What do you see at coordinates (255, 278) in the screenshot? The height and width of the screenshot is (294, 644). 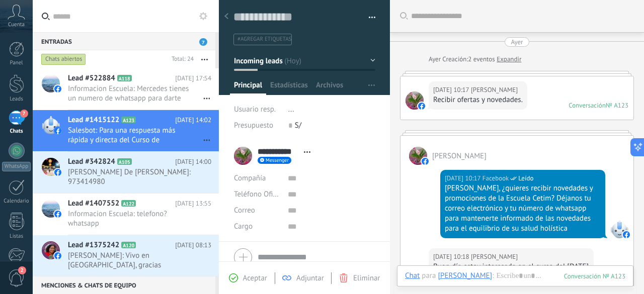 I see `span: Aceptar` at bounding box center [255, 278].